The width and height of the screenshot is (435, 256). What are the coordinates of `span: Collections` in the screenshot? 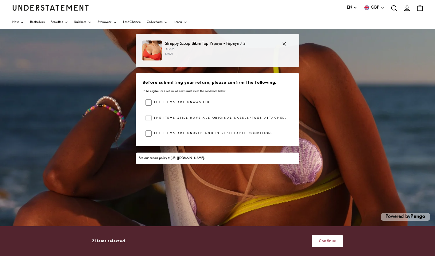 It's located at (154, 22).